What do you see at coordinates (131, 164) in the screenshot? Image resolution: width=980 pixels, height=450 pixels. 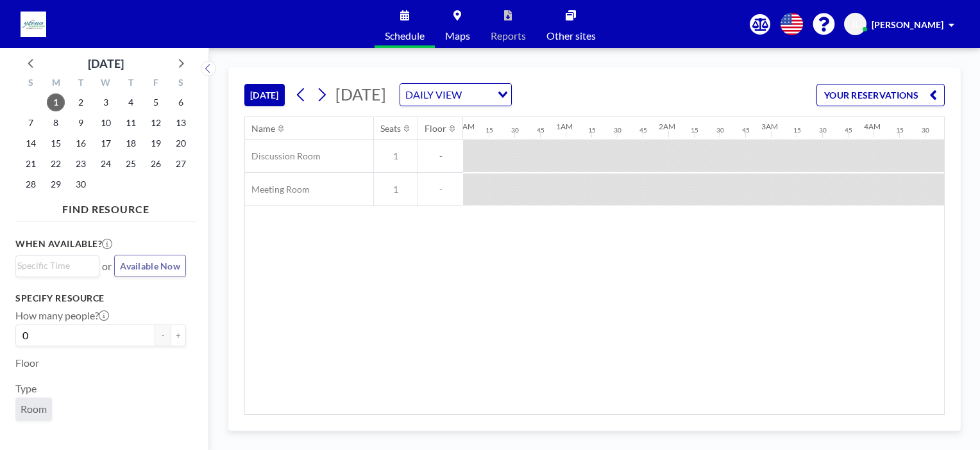 I see `span: Thursday, September 25, 2025` at bounding box center [131, 164].